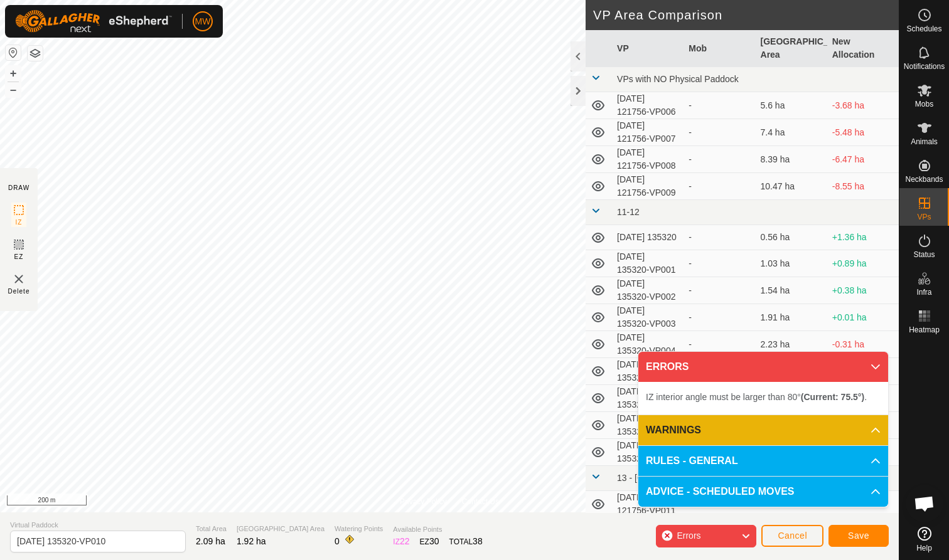 Image resolution: width=949 pixels, height=560 pixels. Describe the element at coordinates (210, 541) in the screenshot. I see `span: 2.09 ha` at that location.